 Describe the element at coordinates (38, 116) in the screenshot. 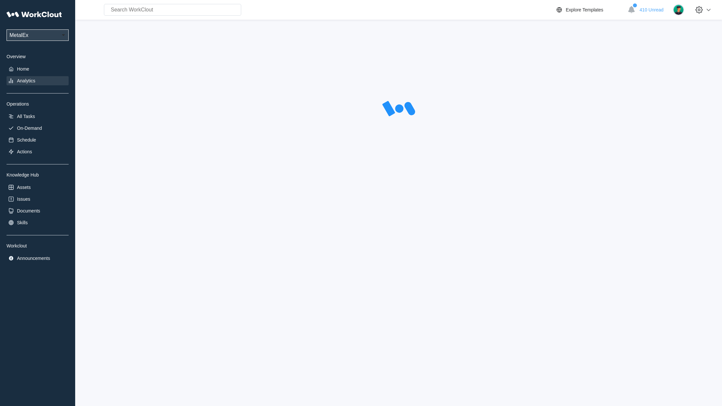

I see `a: All Tasks` at that location.